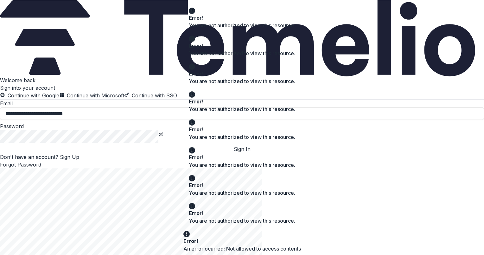 The image size is (484, 255). Describe the element at coordinates (242, 249) in the screenshot. I see `div: An error ocurred: Not allowed to access contents` at that location.